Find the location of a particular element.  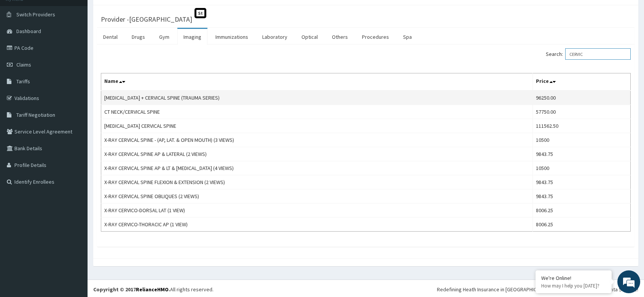

span: St is located at coordinates (200, 13).